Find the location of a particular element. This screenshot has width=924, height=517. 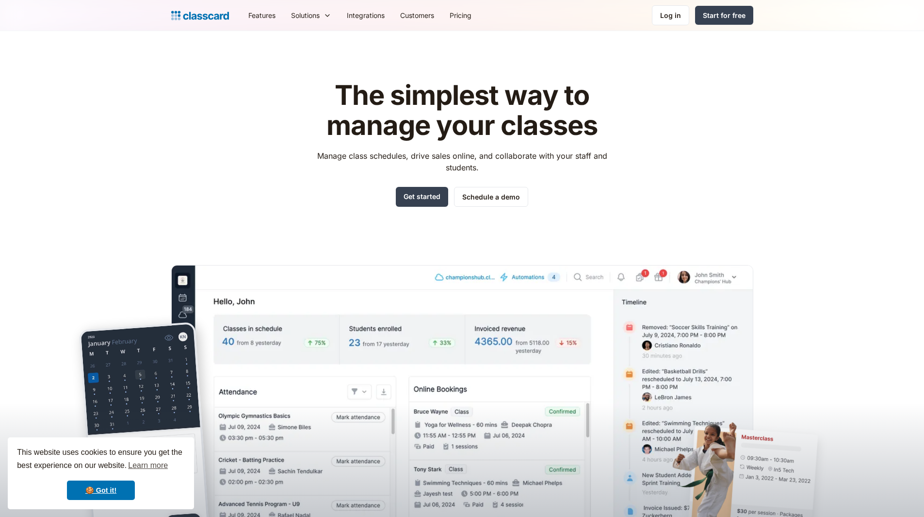

a: Start for free is located at coordinates (724, 15).